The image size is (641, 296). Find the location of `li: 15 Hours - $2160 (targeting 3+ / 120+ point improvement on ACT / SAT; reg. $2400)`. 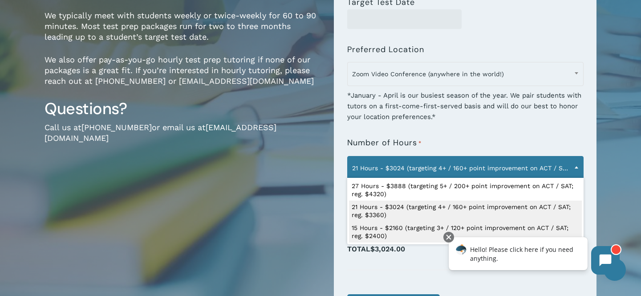

li: 15 Hours - $2160 (targeting 3+ / 120+ point improvement on ACT / SAT; reg. $2400) is located at coordinates (465, 231).